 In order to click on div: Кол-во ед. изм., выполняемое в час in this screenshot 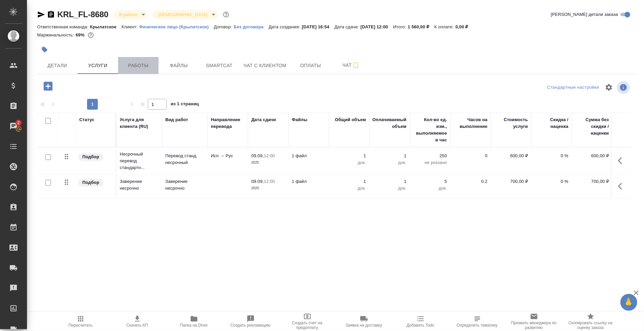, I will do `click(430, 130)`.